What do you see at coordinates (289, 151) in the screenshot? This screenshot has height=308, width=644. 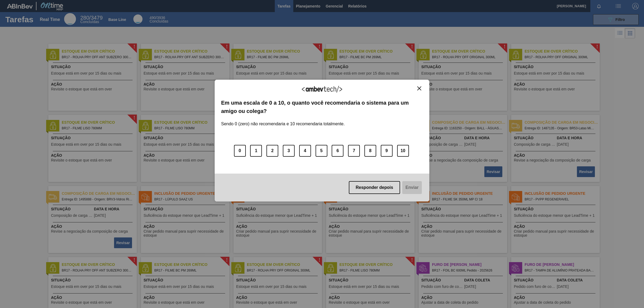 I see `button: 3` at bounding box center [289, 151].